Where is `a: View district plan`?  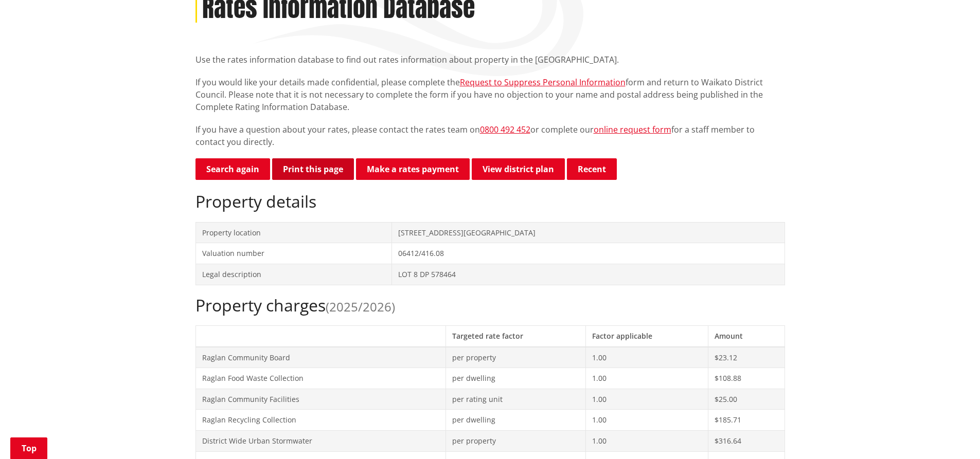
a: View district plan is located at coordinates (518, 169).